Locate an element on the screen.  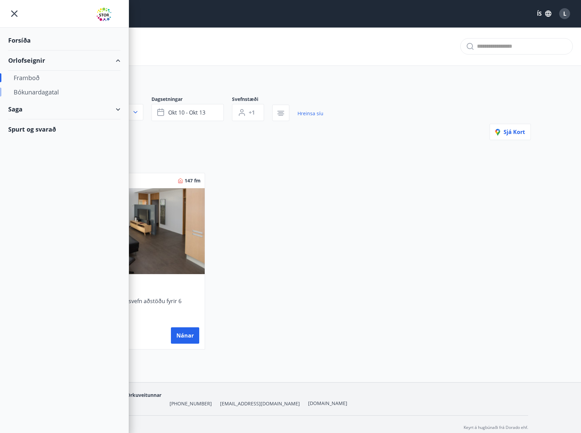
button: Nánar is located at coordinates (185, 336).